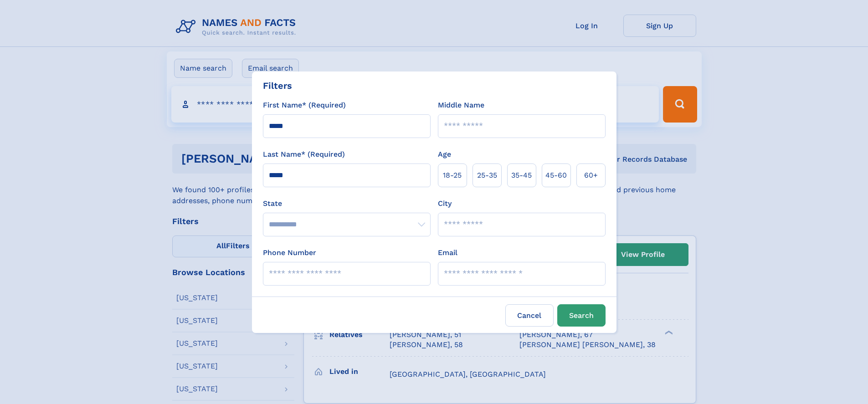  Describe the element at coordinates (445, 204) in the screenshot. I see `label: City` at that location.